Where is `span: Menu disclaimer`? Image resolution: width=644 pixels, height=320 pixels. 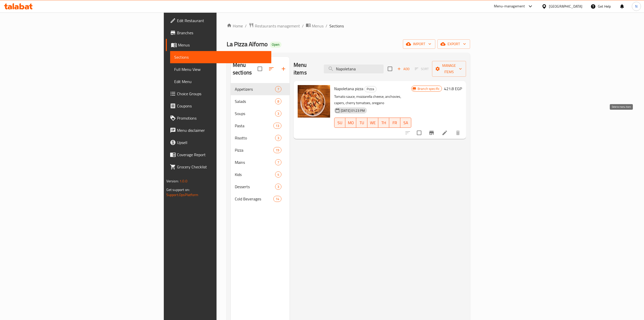
span: Menu disclaimer is located at coordinates (222, 130).